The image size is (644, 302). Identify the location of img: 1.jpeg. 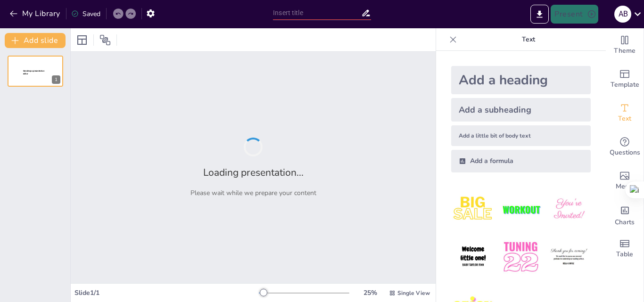
(473, 209).